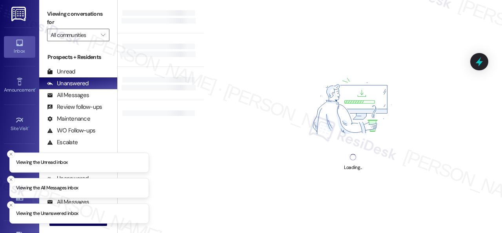  What do you see at coordinates (75, 107) in the screenshot?
I see `div: Review follow-ups` at bounding box center [75, 107].